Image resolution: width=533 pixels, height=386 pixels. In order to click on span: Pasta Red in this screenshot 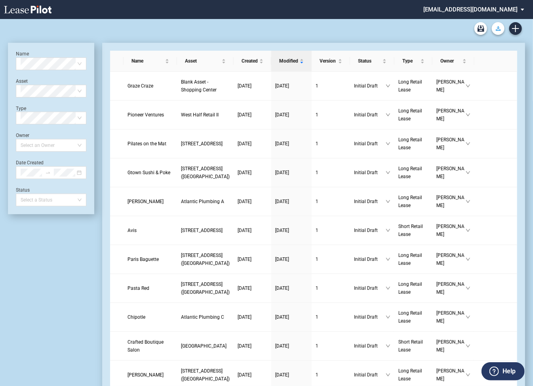, I will do `click(138, 288)`.